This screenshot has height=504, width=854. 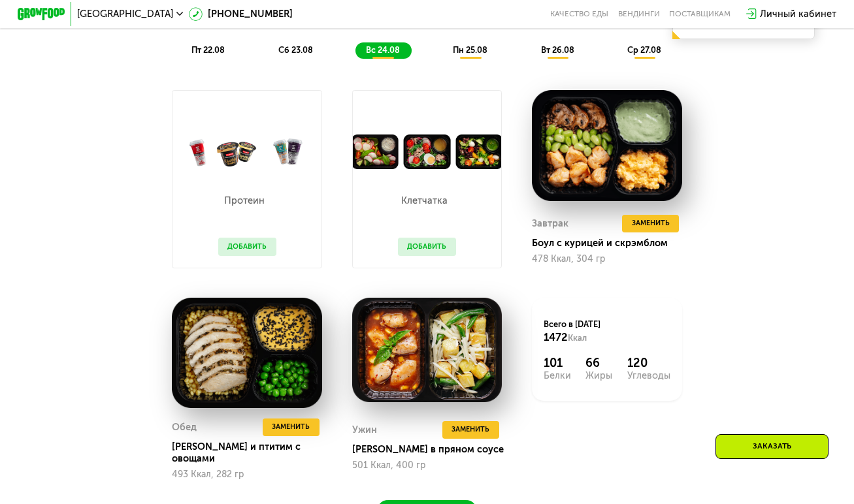 I want to click on p: Клетчатка, so click(x=424, y=201).